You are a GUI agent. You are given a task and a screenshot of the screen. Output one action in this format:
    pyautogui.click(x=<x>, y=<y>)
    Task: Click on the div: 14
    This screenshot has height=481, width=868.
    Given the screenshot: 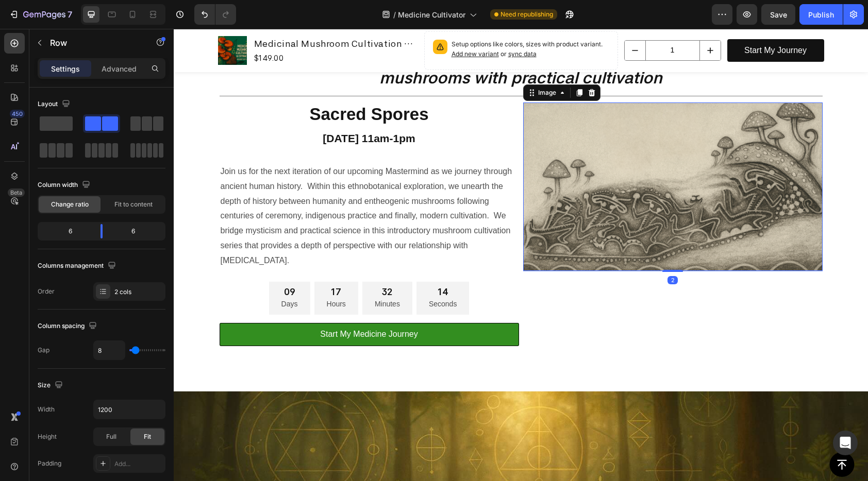 What is the action you would take?
    pyautogui.click(x=269, y=262)
    